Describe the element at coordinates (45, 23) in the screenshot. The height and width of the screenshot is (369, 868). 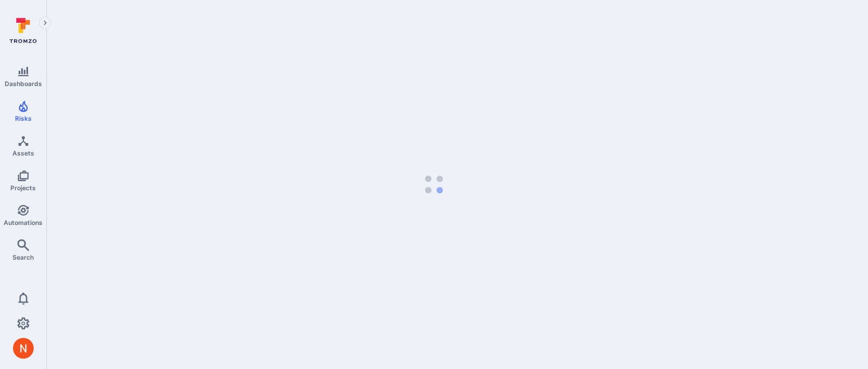
I see `i: Expand navigation menu` at that location.